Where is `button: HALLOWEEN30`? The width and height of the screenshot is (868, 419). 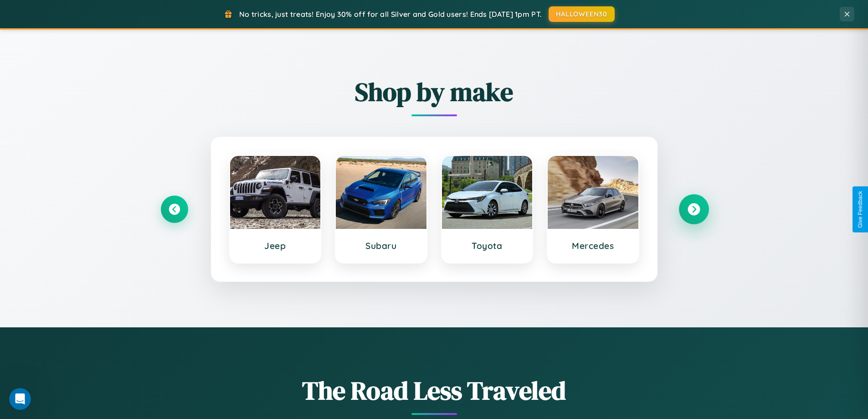
button: HALLOWEEN30 is located at coordinates (581, 14).